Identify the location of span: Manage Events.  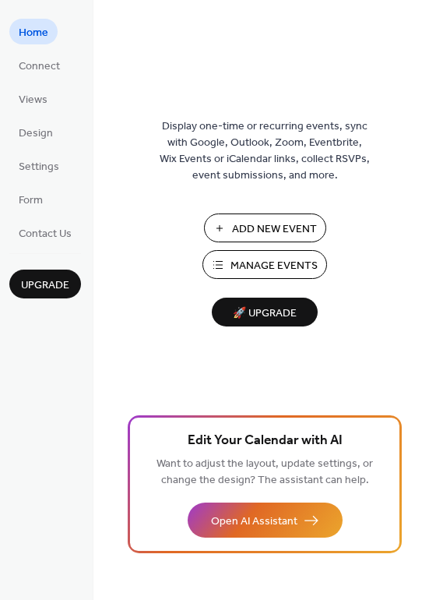
(274, 266).